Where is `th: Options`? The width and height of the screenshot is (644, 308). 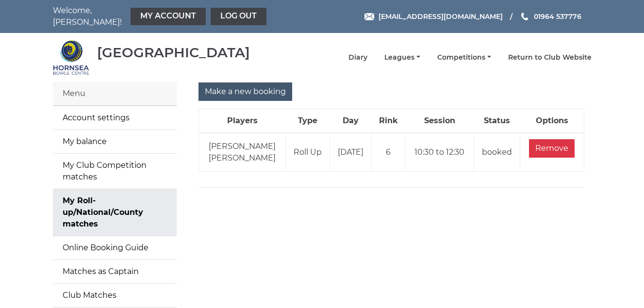 th: Options is located at coordinates (552, 121).